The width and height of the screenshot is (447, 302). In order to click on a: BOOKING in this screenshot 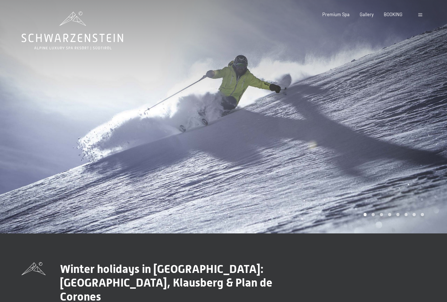, I will do `click(393, 14)`.